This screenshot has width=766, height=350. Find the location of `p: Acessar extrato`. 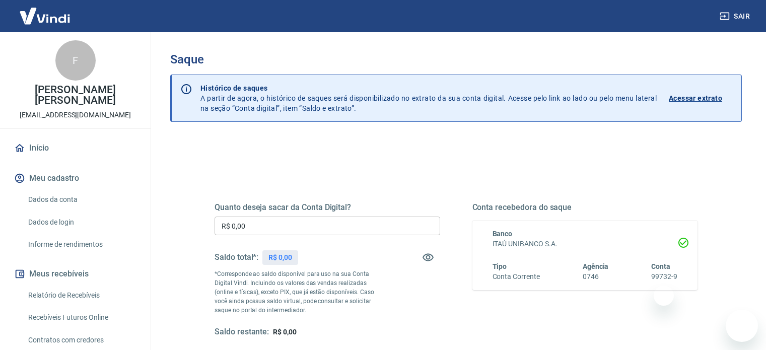

p: Acessar extrato is located at coordinates (695, 98).